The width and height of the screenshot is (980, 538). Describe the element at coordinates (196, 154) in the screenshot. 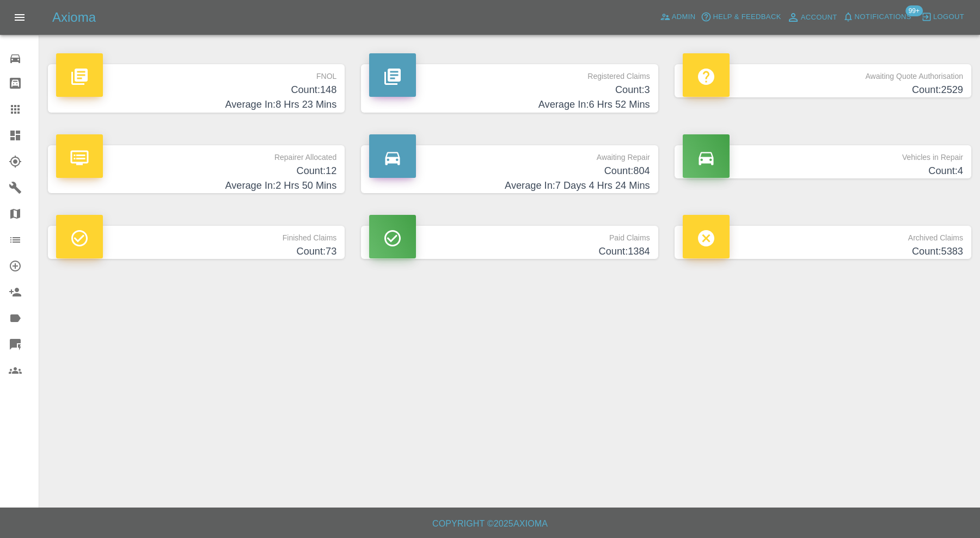

I see `p: Repairer Allocated` at that location.